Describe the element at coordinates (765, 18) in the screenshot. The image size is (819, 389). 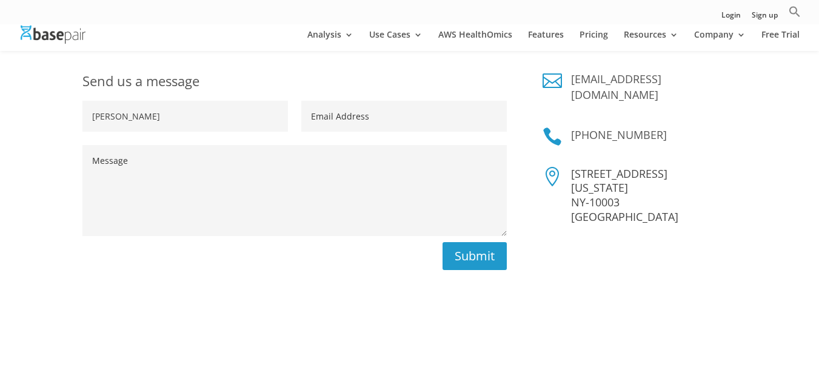
I see `a: Sign up` at that location.